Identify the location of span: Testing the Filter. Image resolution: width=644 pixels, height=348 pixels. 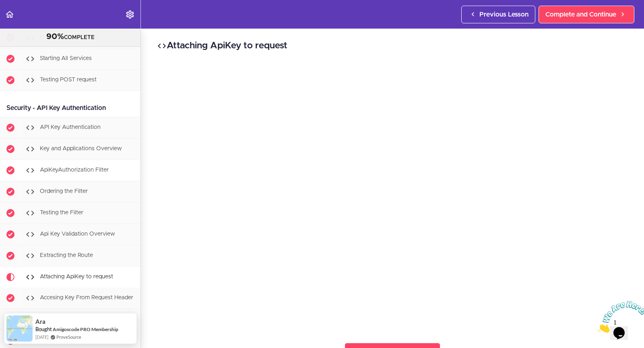
(62, 212).